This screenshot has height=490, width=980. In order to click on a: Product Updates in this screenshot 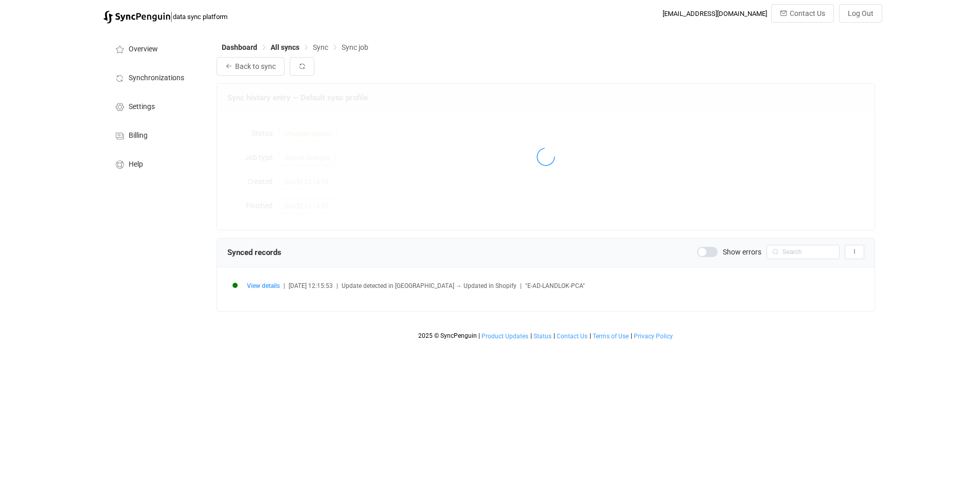, I will do `click(505, 336)`.